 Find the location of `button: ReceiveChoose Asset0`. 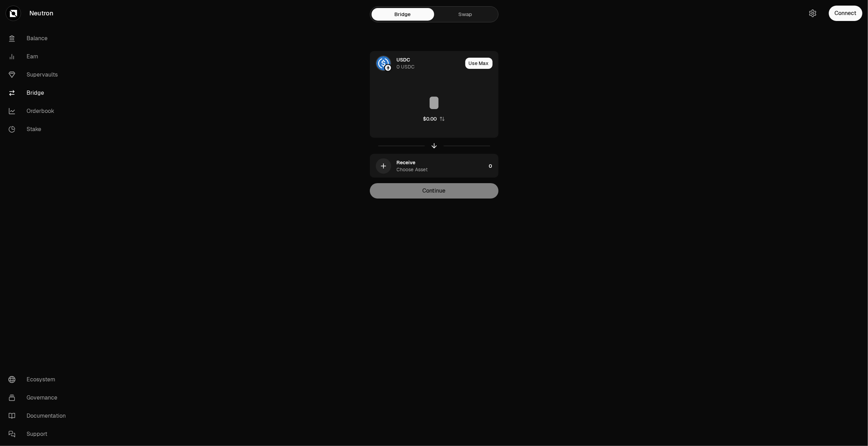

button: ReceiveChoose Asset0 is located at coordinates (434, 166).